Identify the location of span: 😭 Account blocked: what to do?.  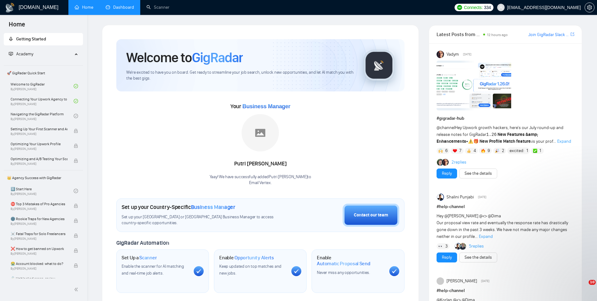
(39, 264).